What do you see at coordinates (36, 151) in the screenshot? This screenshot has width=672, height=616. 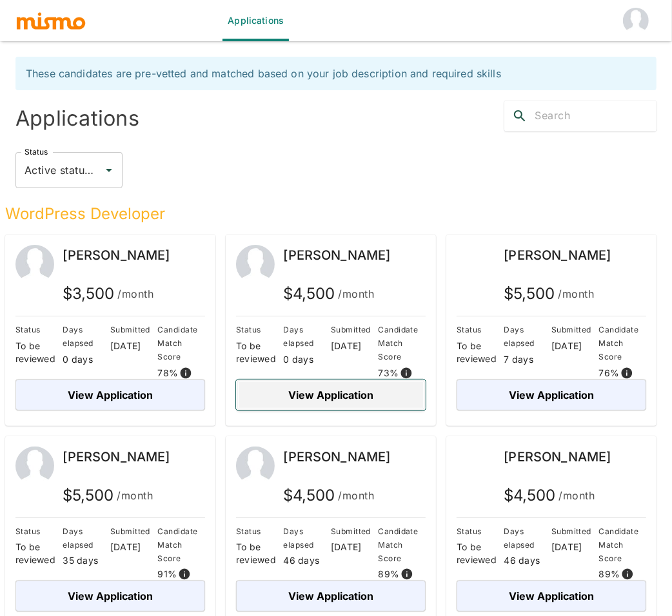 I see `label: Status` at bounding box center [36, 151].